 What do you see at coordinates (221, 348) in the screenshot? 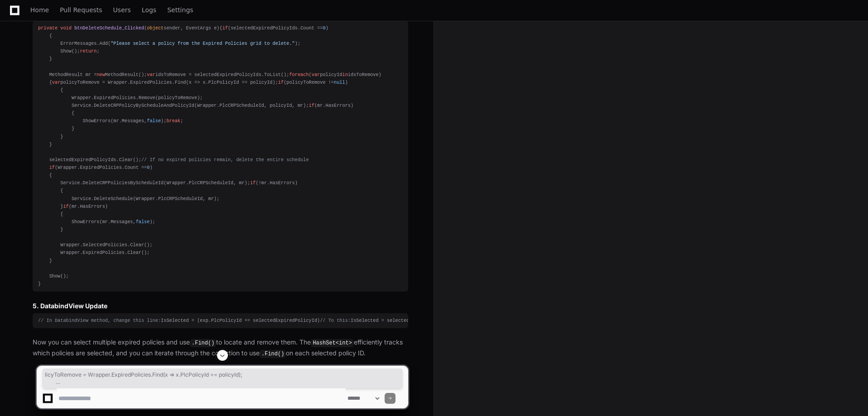
I see `p: Now you can select multiple expired policies and use to locate and remove them. The efficiently t...` at bounding box center [221, 348].